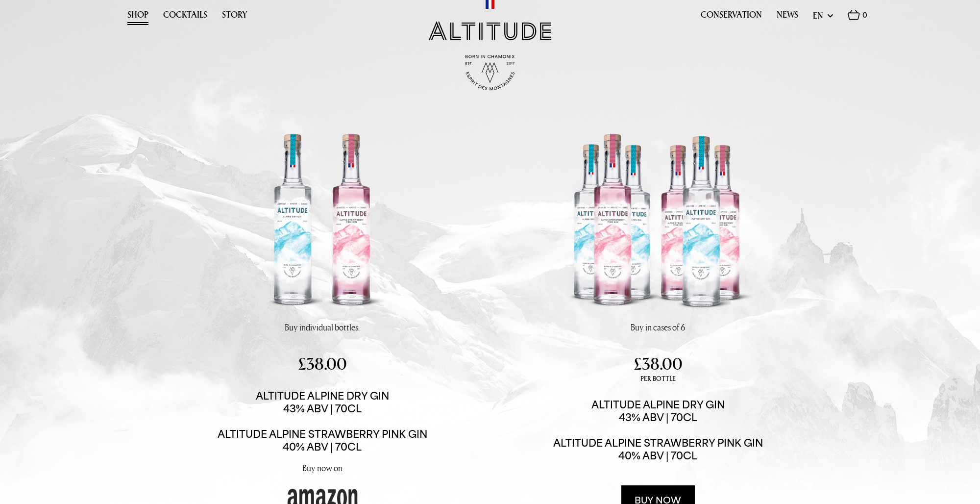 The height and width of the screenshot is (504, 980). Describe the element at coordinates (322, 327) in the screenshot. I see `p: Buy individual bottles.` at that location.